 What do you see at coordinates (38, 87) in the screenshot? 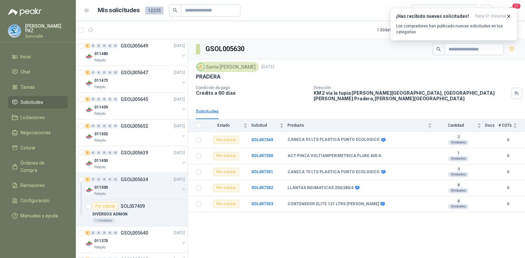
I see `a: Tareas` at bounding box center [38, 87].